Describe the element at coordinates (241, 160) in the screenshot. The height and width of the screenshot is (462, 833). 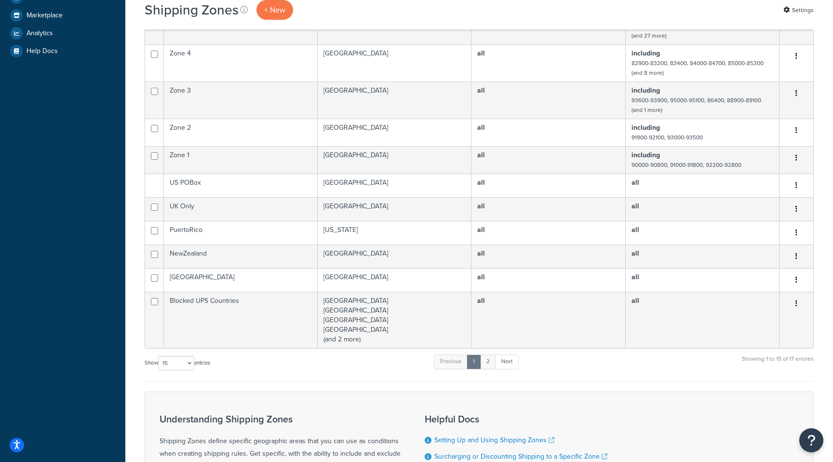
I see `td: Zone 1` at that location.